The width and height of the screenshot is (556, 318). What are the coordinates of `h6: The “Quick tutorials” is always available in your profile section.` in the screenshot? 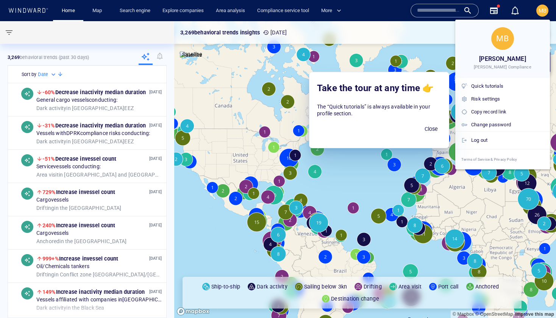 It's located at (379, 110).